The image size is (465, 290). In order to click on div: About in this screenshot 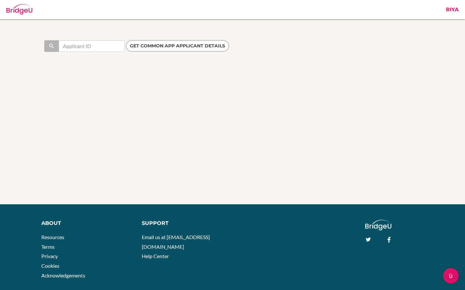, I will do `click(86, 224)`.